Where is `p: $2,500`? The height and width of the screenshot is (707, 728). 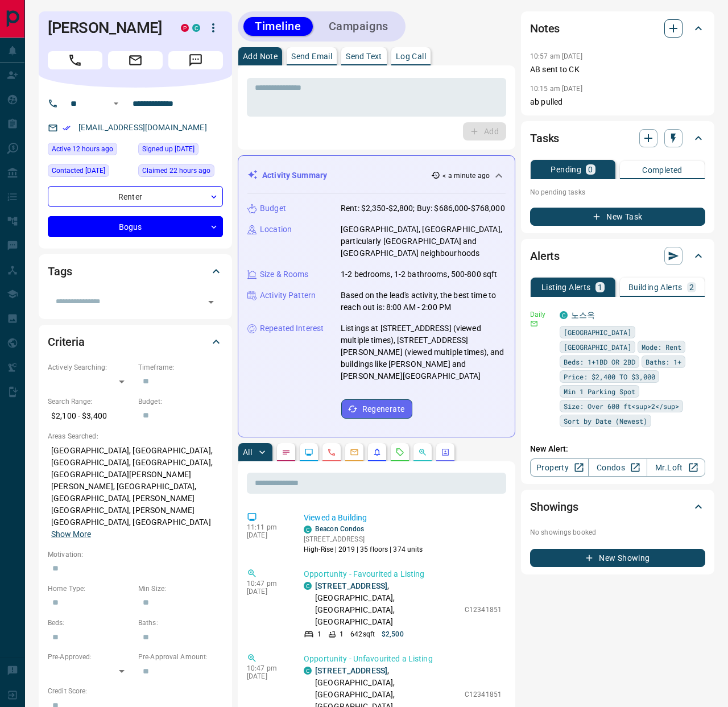 p: $2,500 is located at coordinates (392, 633).